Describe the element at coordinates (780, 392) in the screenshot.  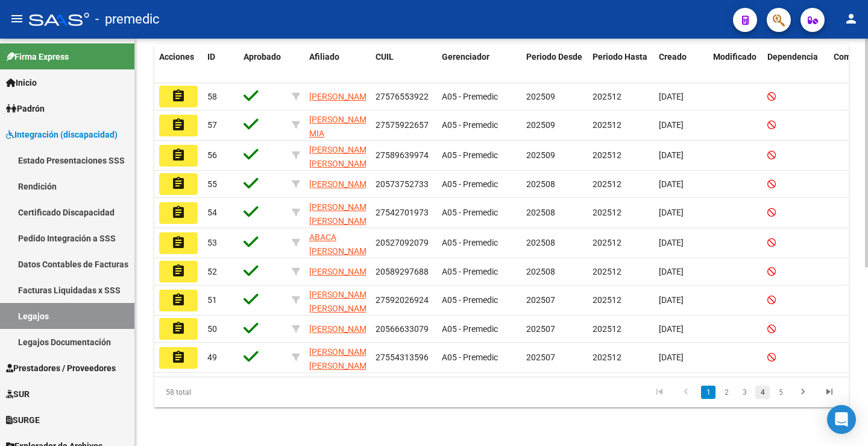
I see `li: page 5` at that location.